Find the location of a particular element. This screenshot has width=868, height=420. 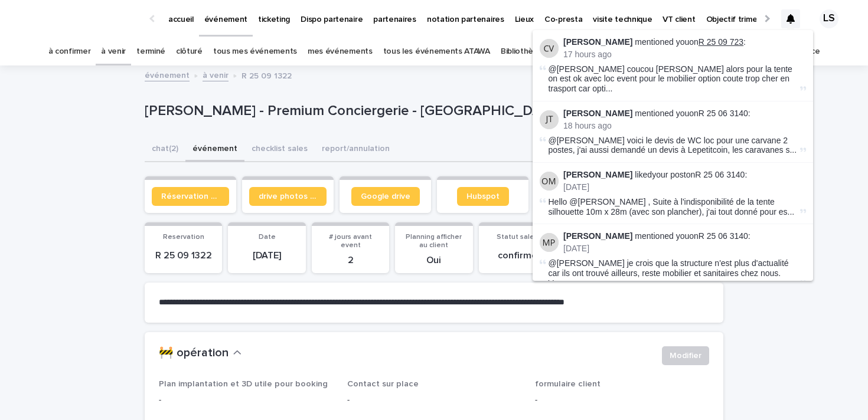

span: Plan implantation et 3D utile pour booking is located at coordinates (243, 384).